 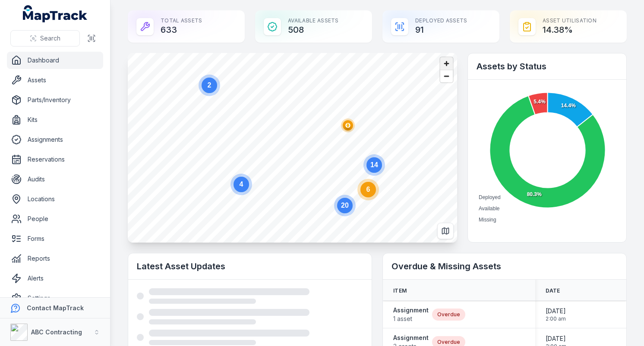 I want to click on button: Search, so click(x=45, y=38).